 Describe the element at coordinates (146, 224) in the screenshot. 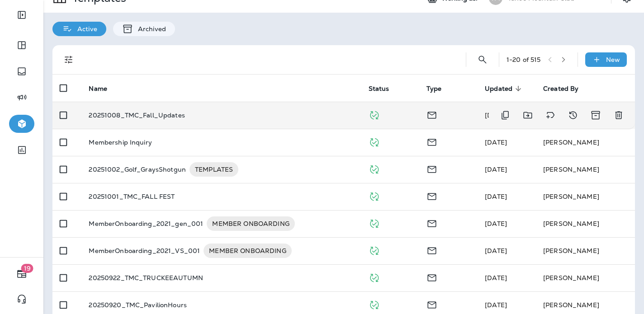

I see `p: MemberOnboarding_2021_gen_001` at that location.